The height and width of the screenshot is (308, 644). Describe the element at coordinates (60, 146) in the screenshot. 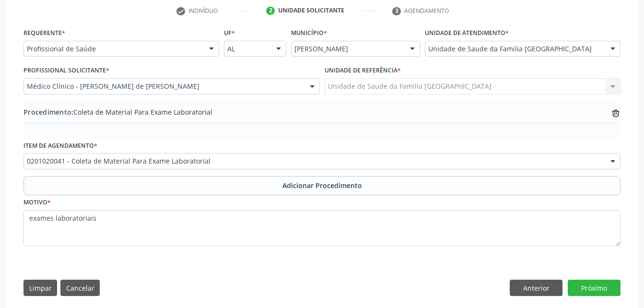

I see `label: Item de agendamento` at that location.